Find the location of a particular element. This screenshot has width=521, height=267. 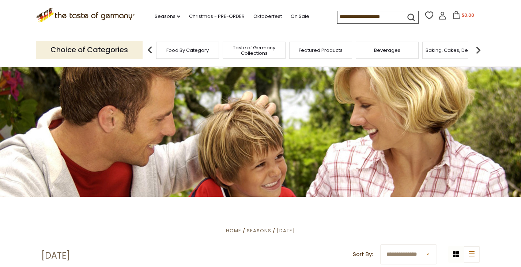

a: Taste of Germany Collections is located at coordinates (254, 50).